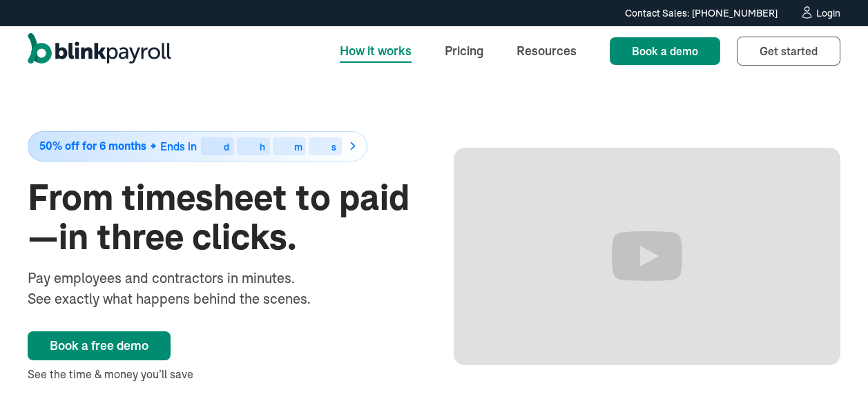  I want to click on span: Book a demo, so click(665, 51).